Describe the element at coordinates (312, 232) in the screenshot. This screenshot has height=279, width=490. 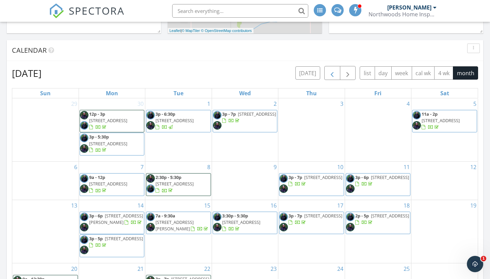
I see `td: Go to July 17, 2025` at that location.